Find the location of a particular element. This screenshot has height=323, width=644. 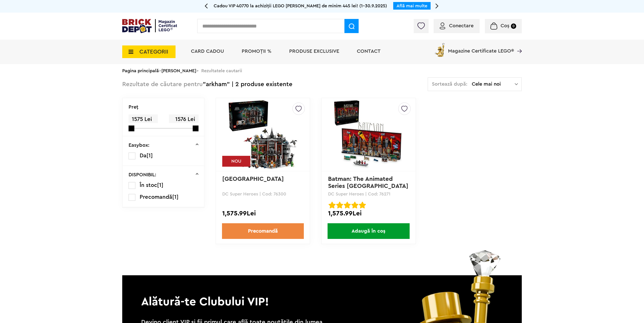

span: Conectare is located at coordinates (461, 26).